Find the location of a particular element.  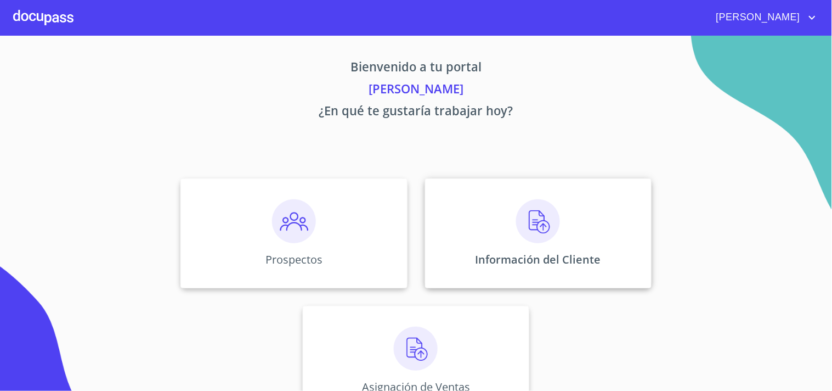

p: Información del Cliente is located at coordinates (538, 259).